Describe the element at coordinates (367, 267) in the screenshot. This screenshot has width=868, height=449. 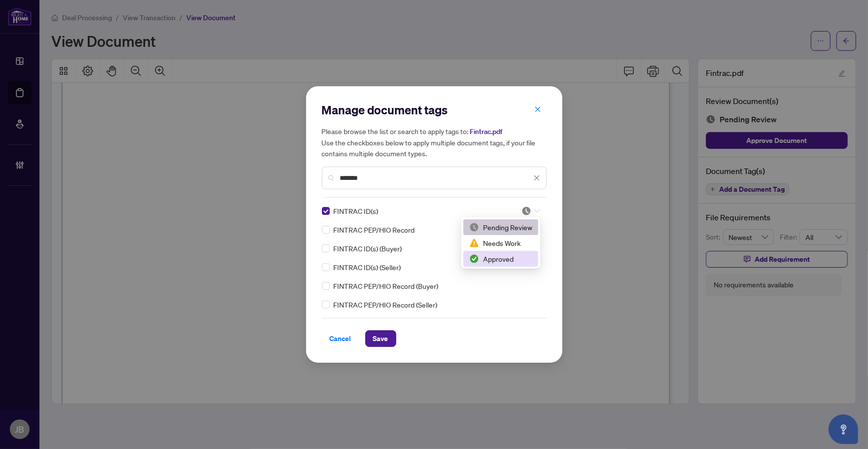
I see `span: FINTRAC ID(s) (Seller)` at that location.